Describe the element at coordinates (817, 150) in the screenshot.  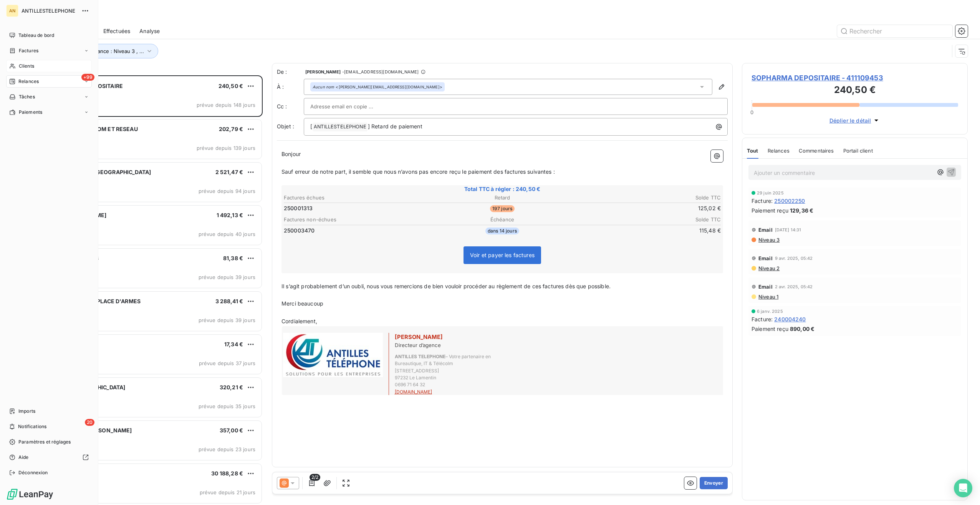
I see `span: Commentaires` at that location.